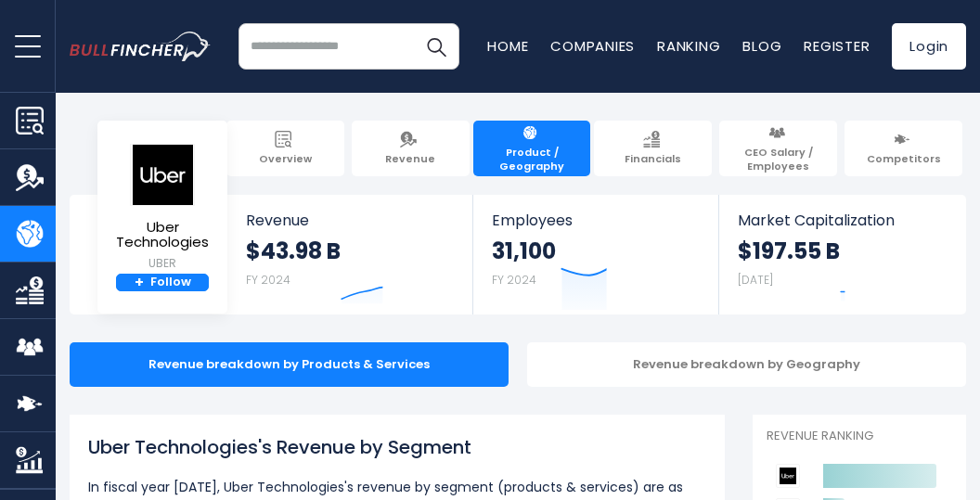  What do you see at coordinates (288, 365) in the screenshot?
I see `div: Revenue breakdown by Products & Services` at bounding box center [288, 365].